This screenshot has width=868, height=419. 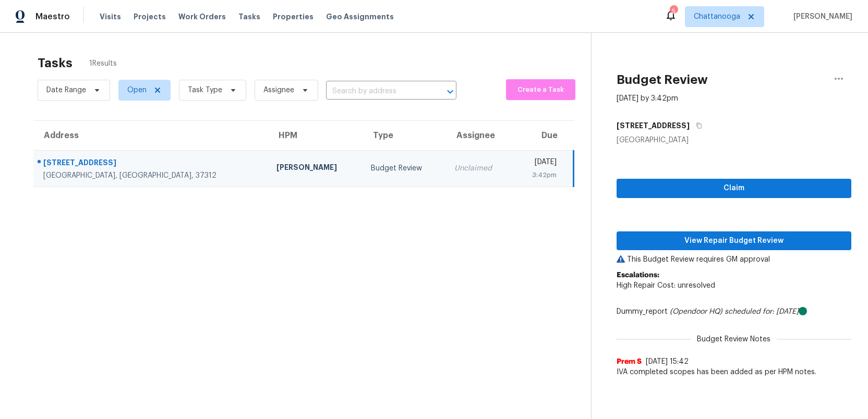 I want to click on div: 5, so click(x=673, y=12).